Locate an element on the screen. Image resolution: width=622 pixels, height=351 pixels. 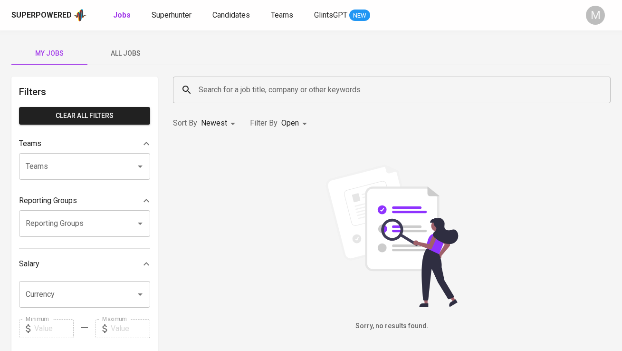
img: file_searching.svg is located at coordinates (392, 236).